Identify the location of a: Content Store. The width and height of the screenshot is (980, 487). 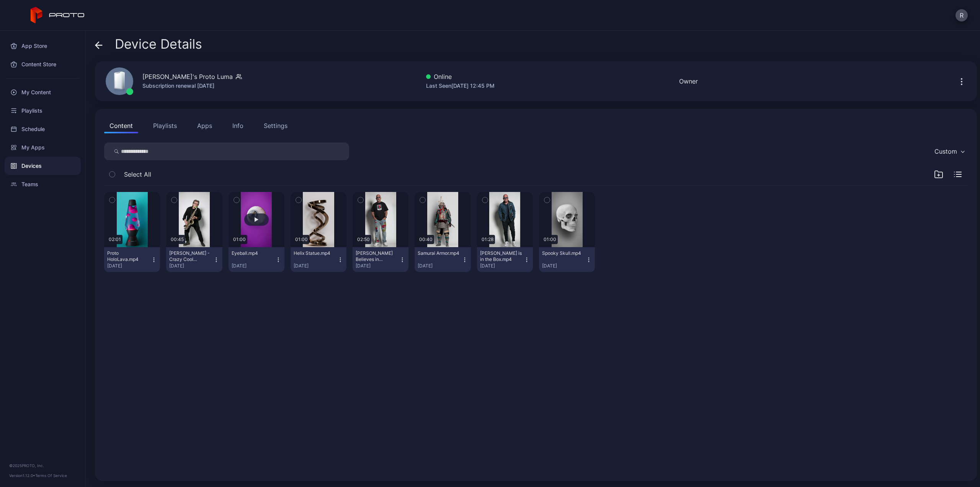
(42, 64).